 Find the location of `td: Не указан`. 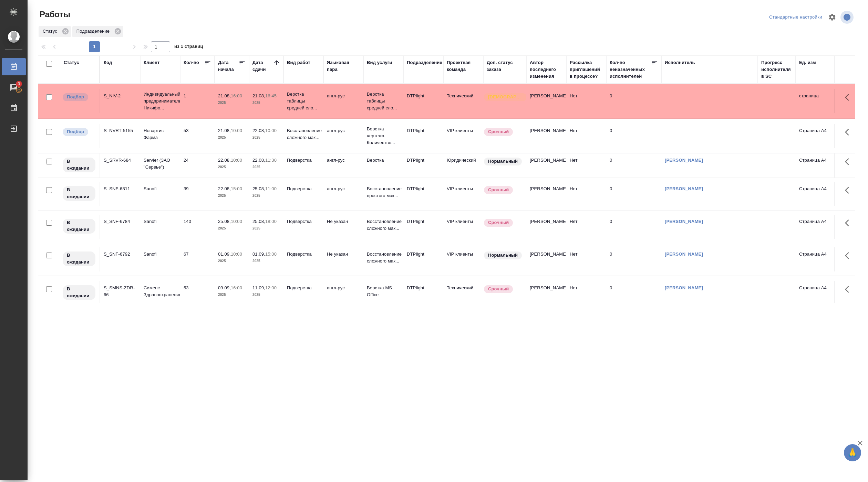

td: Не указан is located at coordinates (343, 259).